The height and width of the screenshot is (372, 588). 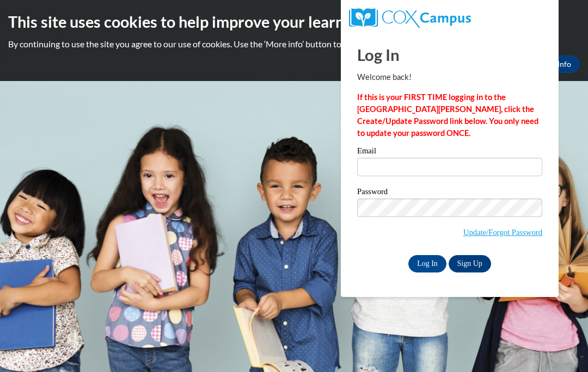 What do you see at coordinates (410, 18) in the screenshot?
I see `img: COX Campus` at bounding box center [410, 18].